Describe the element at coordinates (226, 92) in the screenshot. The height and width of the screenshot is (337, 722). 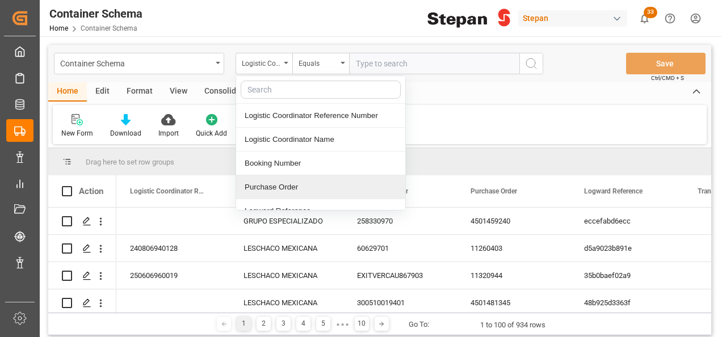
I see `div: Consolidate` at that location.